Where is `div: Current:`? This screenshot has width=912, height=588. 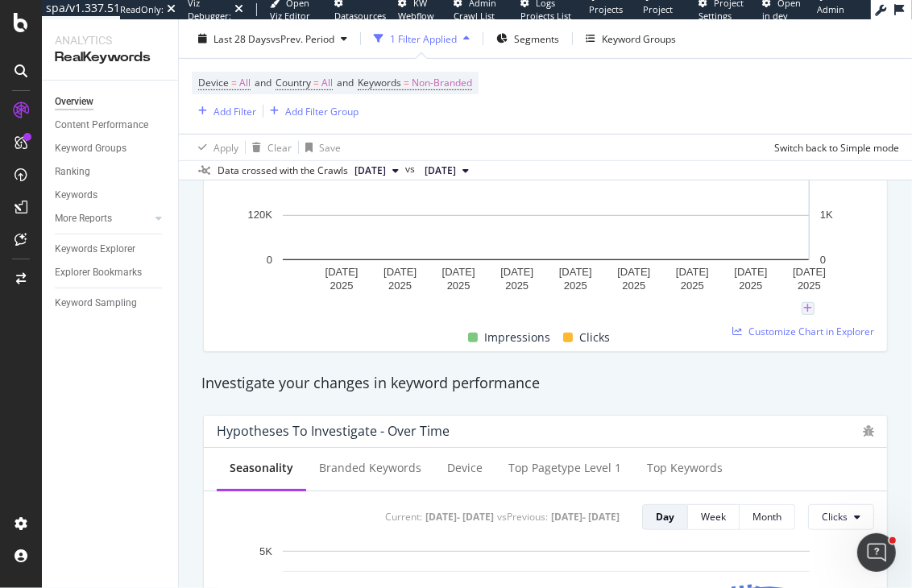 div: Current: is located at coordinates (403, 517).